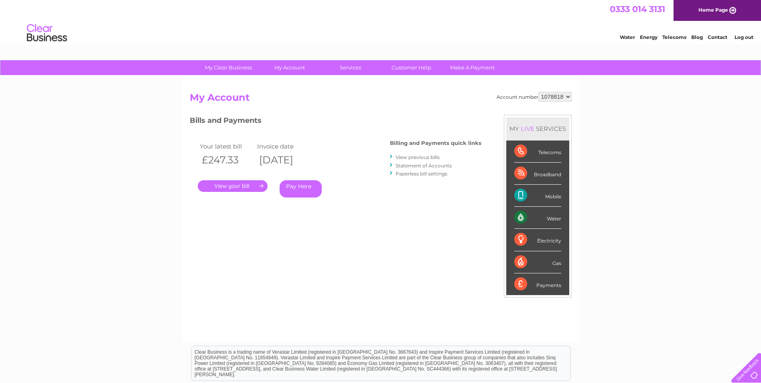  I want to click on div: Telecoms, so click(538, 151).